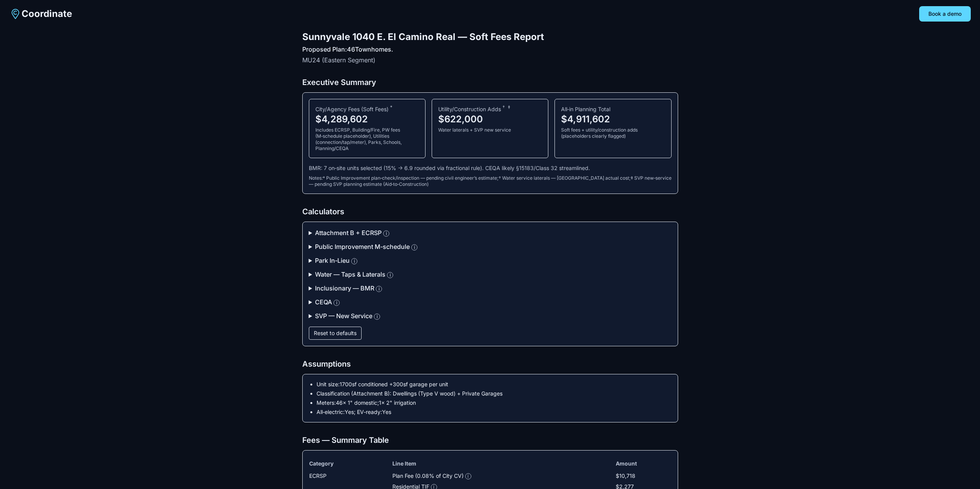  Describe the element at coordinates (612, 119) in the screenshot. I see `div: $4,911,602` at that location.